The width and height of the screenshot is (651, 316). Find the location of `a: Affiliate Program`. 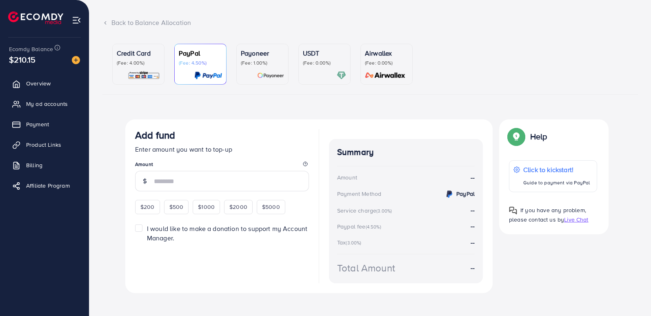

a: Affiliate Program is located at coordinates (44, 185).